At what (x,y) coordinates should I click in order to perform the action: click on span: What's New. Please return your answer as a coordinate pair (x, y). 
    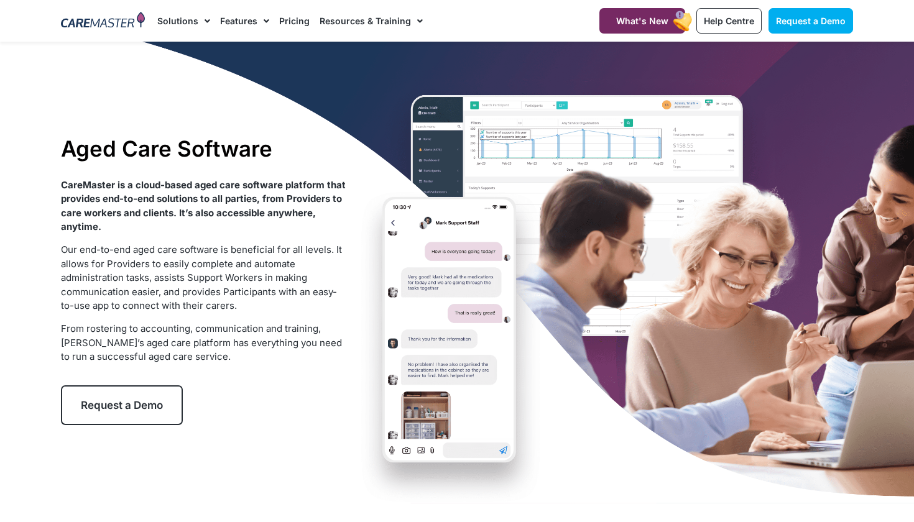
    Looking at the image, I should click on (642, 21).